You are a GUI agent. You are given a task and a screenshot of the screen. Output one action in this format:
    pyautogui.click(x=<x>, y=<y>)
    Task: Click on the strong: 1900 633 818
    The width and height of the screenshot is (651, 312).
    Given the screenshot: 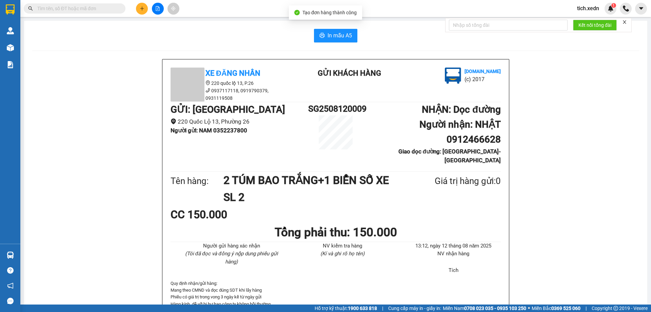 What is the action you would take?
    pyautogui.click(x=362, y=308)
    